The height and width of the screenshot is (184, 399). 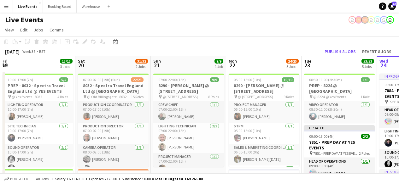 What do you see at coordinates (384, 61) in the screenshot?
I see `span: Wed` at bounding box center [384, 61].